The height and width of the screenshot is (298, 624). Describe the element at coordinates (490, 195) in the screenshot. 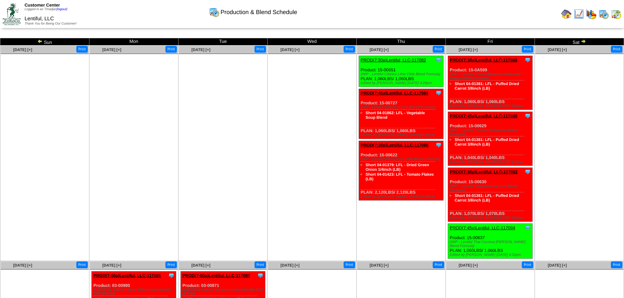

I see `div: Product: 15-00630 PLAN: 1,070LBS / 1,070LBS` at that location.